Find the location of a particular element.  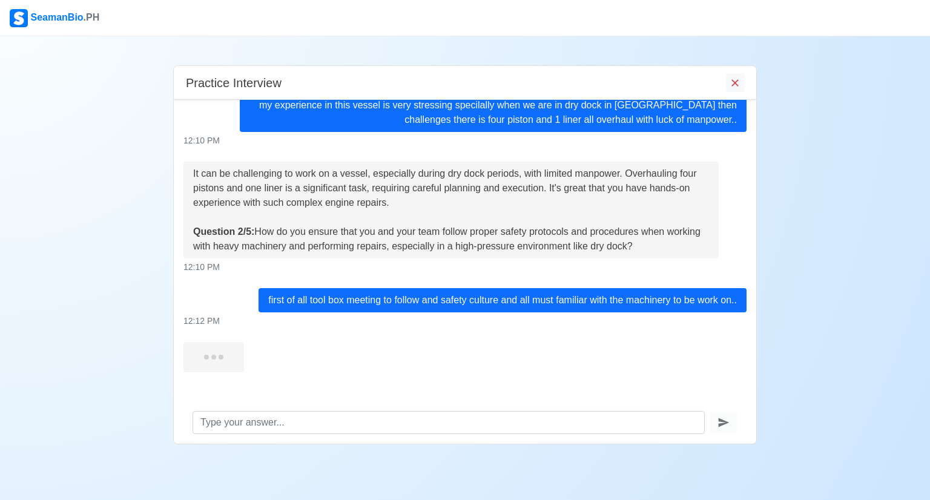

img: Logo is located at coordinates (19, 18).